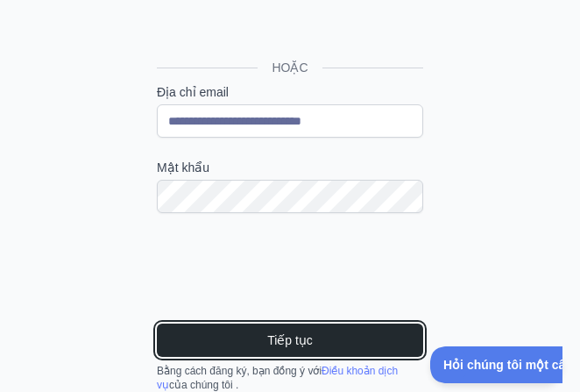 Image resolution: width=580 pixels, height=392 pixels. I want to click on button: Tiếp tục, so click(290, 340).